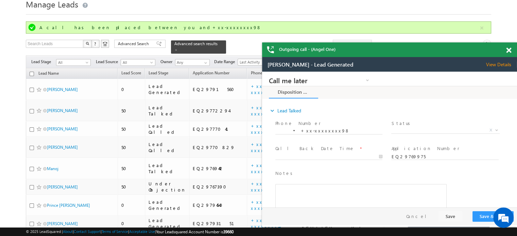 The image size is (517, 236). What do you see at coordinates (31, 21) in the screenshot?
I see `a: Disposition Form` at bounding box center [31, 21].